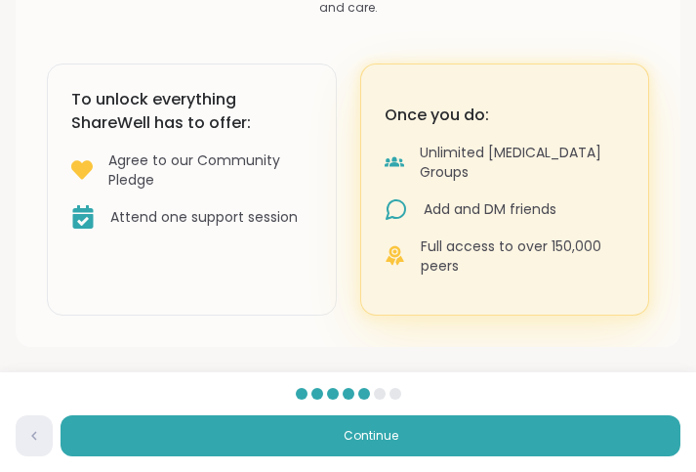  Describe the element at coordinates (370, 435) in the screenshot. I see `button: Continue` at that location.